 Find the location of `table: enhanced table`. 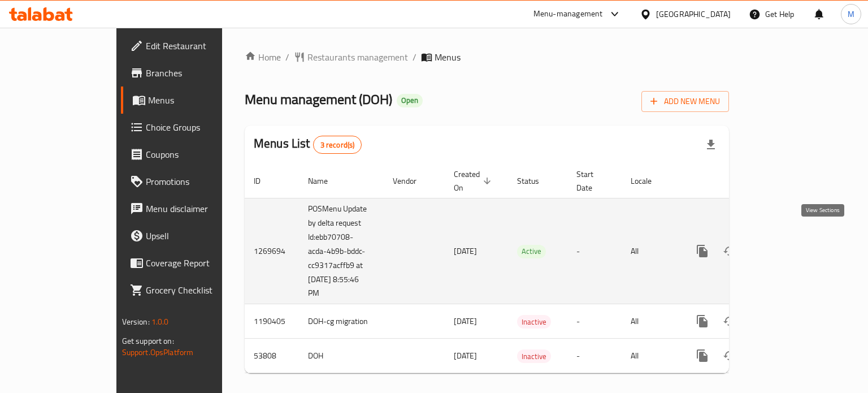

table: enhanced table is located at coordinates (526, 268).